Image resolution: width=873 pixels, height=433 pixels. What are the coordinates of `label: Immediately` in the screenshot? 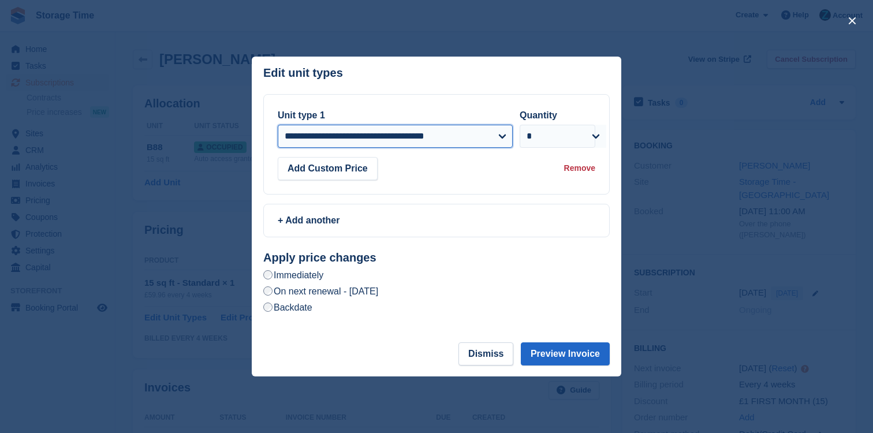 It's located at (293, 275).